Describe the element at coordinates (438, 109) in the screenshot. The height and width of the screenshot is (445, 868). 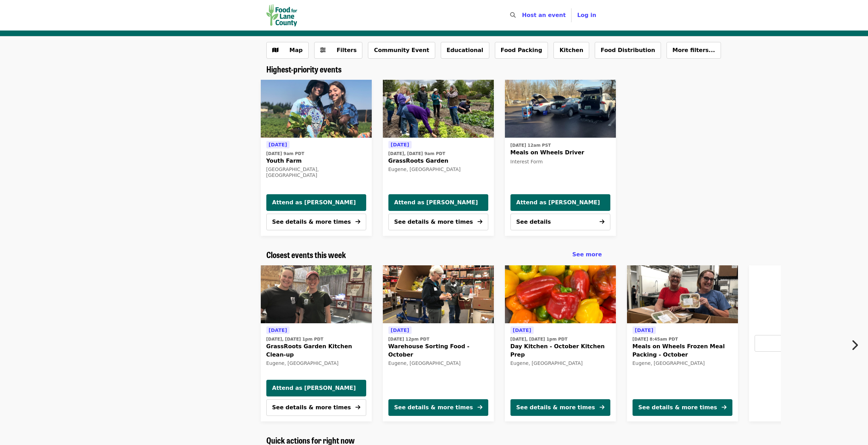
I see `img: GrassRoots Garden organized by Food for Lane County` at that location.